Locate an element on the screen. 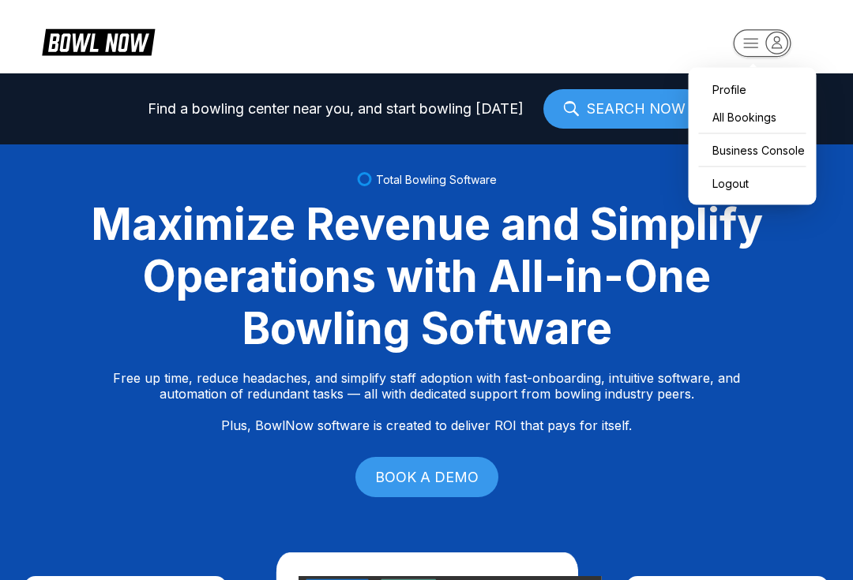  div: Logout is located at coordinates (724, 183).